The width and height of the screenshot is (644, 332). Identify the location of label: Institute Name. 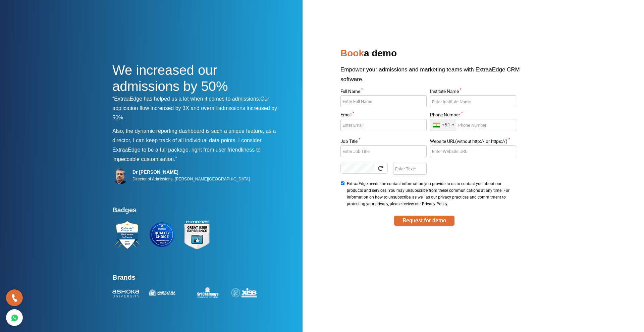
(473, 92).